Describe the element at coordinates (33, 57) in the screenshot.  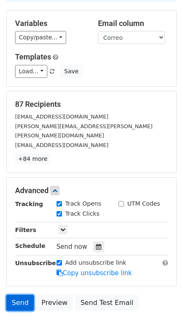
I see `a: Templates` at that location.